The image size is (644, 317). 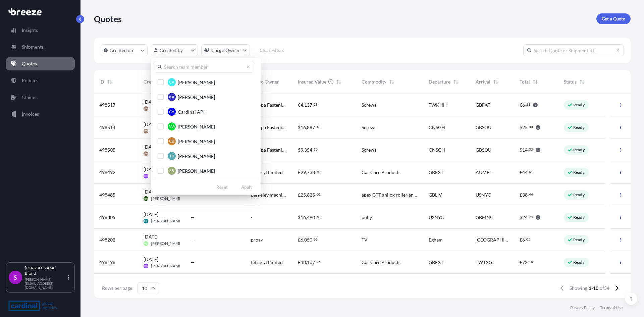 I want to click on button: Reset, so click(x=222, y=187).